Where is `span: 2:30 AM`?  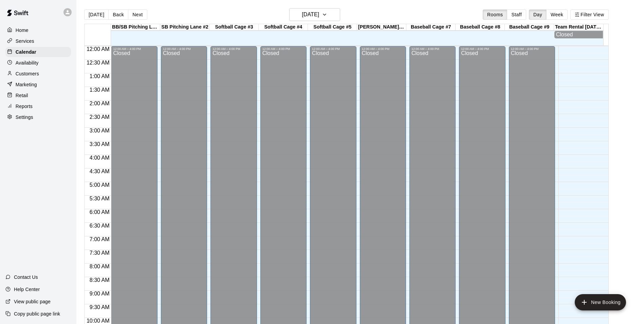
span: 2:30 AM is located at coordinates (99, 117).